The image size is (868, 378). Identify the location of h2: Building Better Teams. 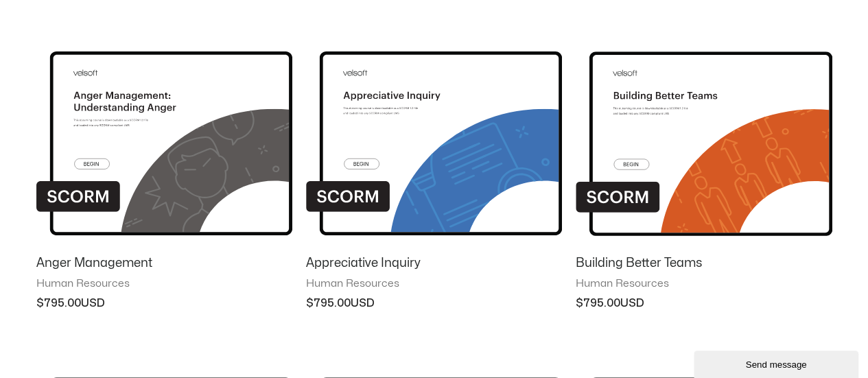
(704, 262).